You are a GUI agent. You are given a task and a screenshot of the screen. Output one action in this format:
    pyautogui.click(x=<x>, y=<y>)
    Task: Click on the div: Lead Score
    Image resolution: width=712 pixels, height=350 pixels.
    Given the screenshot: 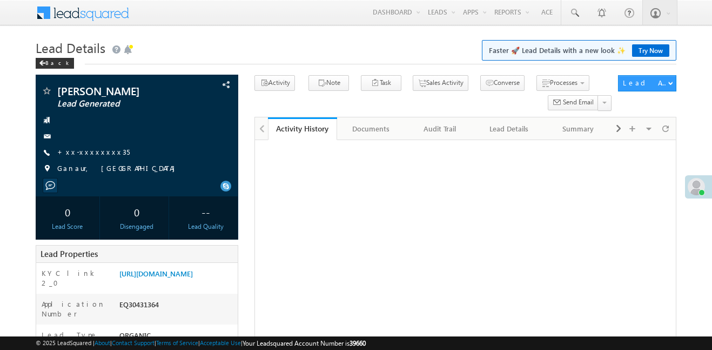 What is the action you would take?
    pyautogui.click(x=68, y=226)
    